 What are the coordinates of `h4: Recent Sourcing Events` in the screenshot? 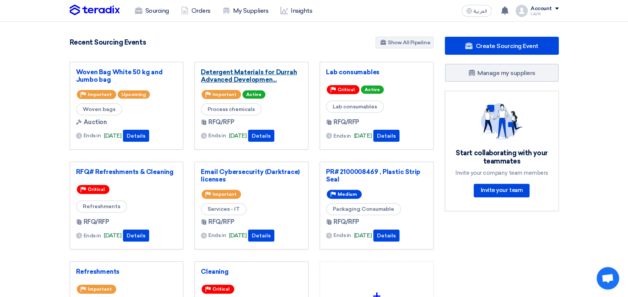 It's located at (107, 42).